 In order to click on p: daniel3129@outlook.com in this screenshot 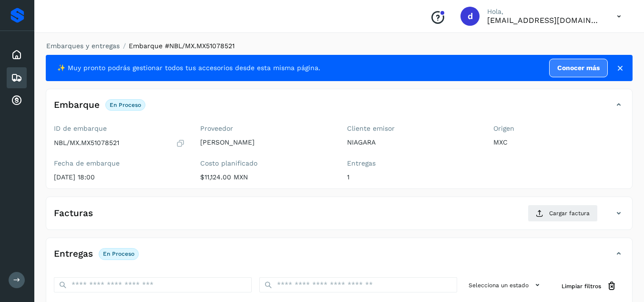, I will do `click(545, 20)`.